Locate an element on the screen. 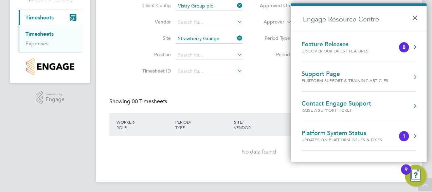 Image resolution: width=432 pixels, height=192 pixels. span: Engage is located at coordinates (55, 99).